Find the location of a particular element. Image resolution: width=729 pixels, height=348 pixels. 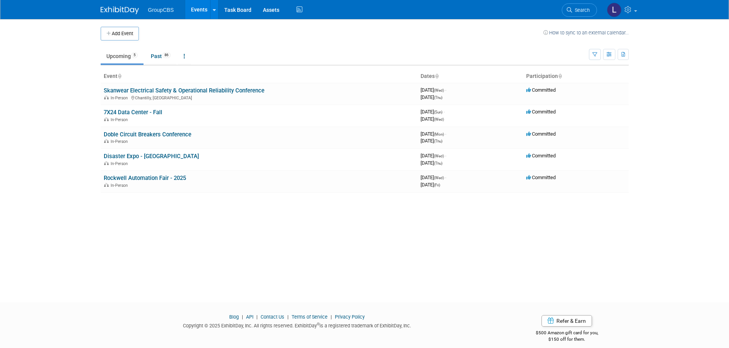

th: Dates is located at coordinates (470, 77).